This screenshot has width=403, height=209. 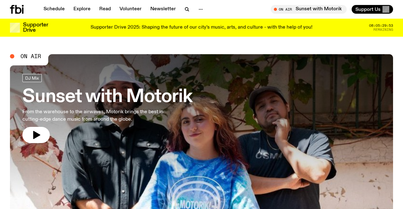 I want to click on button: Support Us, so click(x=373, y=9).